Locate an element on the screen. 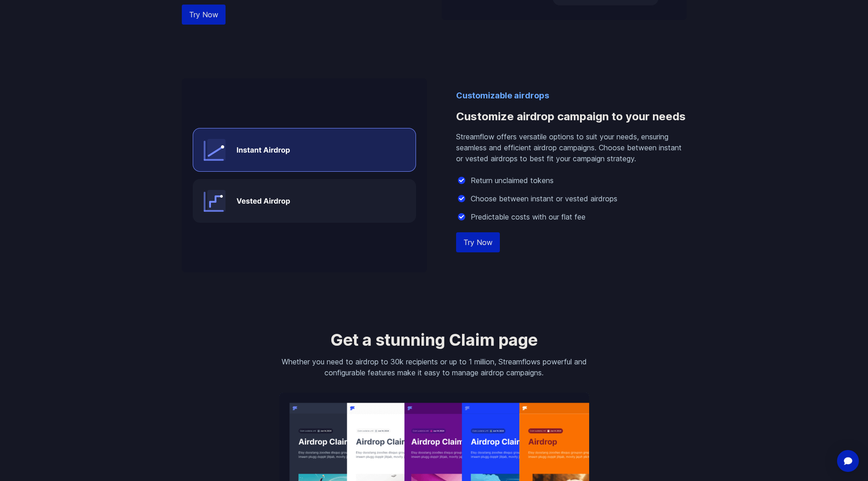 The width and height of the screenshot is (868, 481). p: Return unclaimed tokens is located at coordinates (512, 180).